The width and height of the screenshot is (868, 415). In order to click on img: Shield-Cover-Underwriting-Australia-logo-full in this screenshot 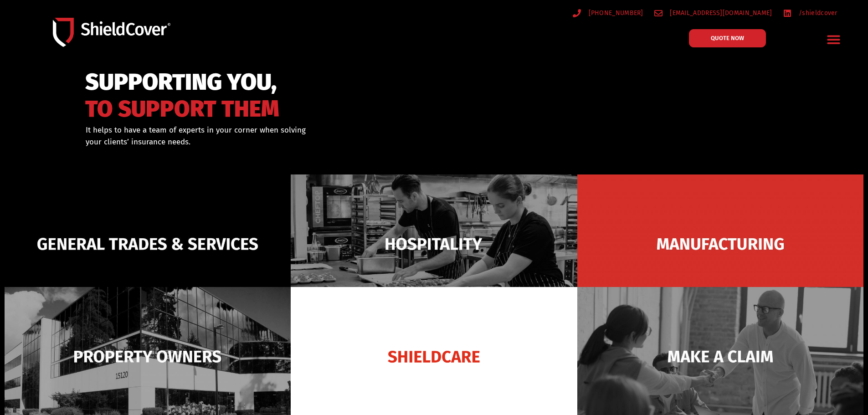, I will do `click(112, 32)`.